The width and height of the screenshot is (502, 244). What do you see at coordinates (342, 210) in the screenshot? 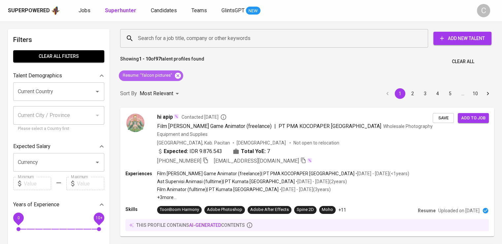
I see `p: +11` at bounding box center [342, 210].